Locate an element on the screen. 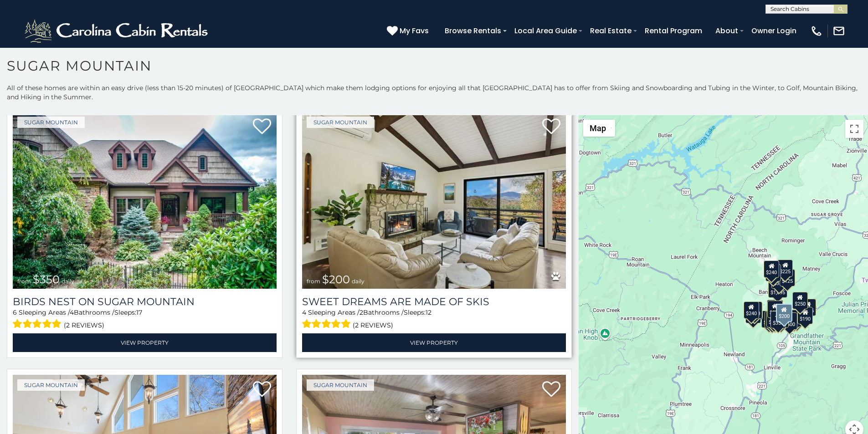 The height and width of the screenshot is (434, 868). button: Change map style is located at coordinates (599, 128).